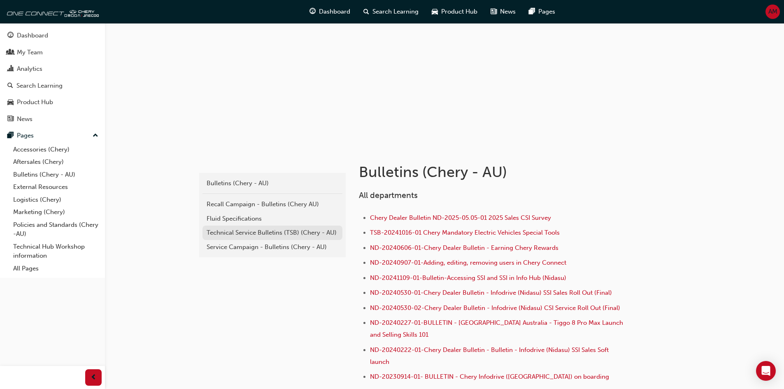 The height and width of the screenshot is (389, 784). What do you see at coordinates (272, 218) in the screenshot?
I see `a: Fluid Specifications` at bounding box center [272, 218].